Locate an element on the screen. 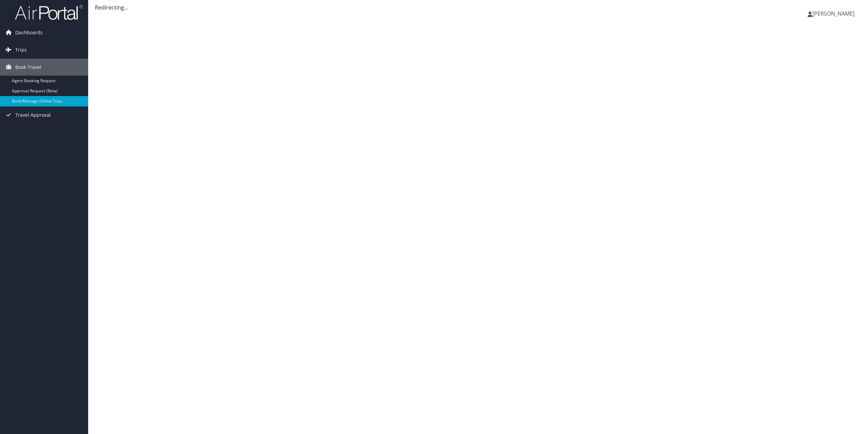 The height and width of the screenshot is (434, 868). span: Travel Approval is located at coordinates (33, 115).